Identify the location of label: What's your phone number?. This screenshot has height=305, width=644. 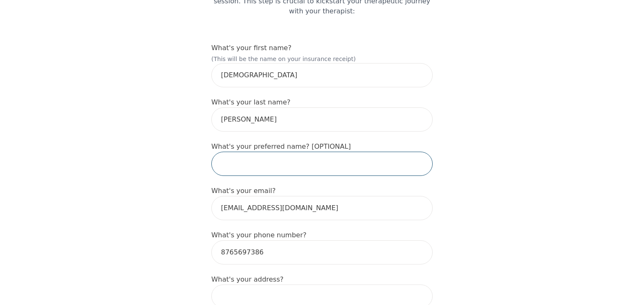
(259, 235).